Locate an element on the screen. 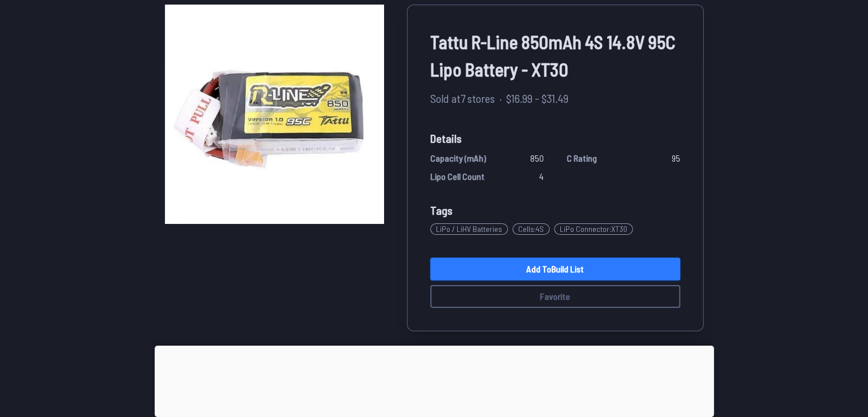 The width and height of the screenshot is (868, 417). span: LiPo Connector : XT30 is located at coordinates (594, 229).